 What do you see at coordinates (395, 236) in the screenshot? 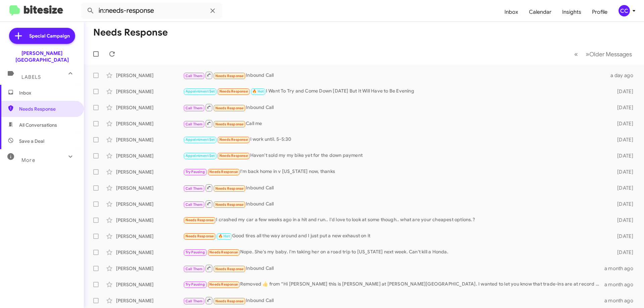
I see `div: Good tires all the way around and I just put a new exhaust on it` at bounding box center [395, 236].